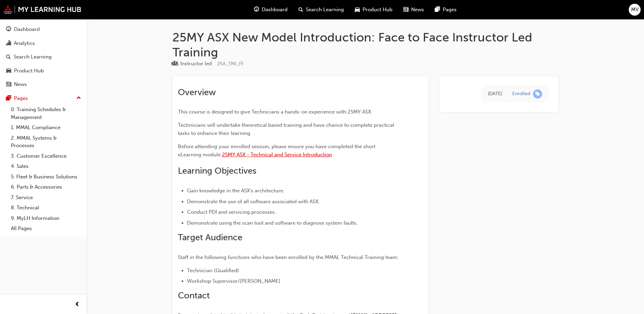 The height and width of the screenshot is (314, 644). I want to click on a: news-iconNews, so click(413, 10).